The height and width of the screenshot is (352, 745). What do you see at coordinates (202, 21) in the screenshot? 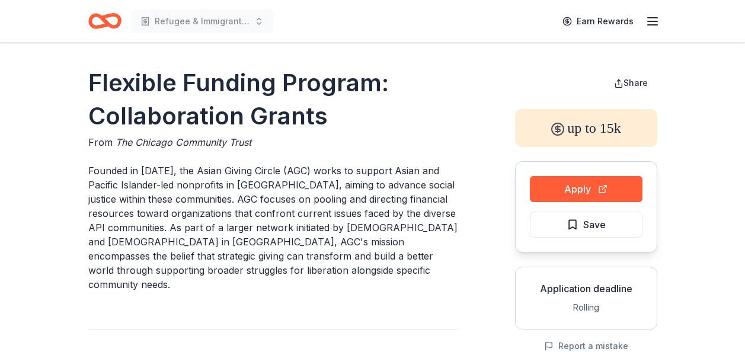
I see `span: Refugee & Immigrant Community Services Program` at bounding box center [202, 21].